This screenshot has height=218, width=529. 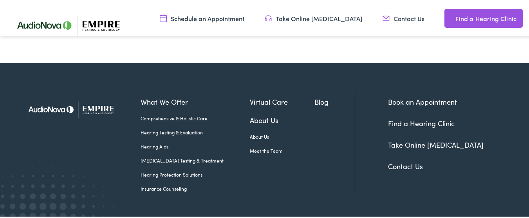 What do you see at coordinates (195, 188) in the screenshot?
I see `a: Insurance Counseling` at bounding box center [195, 188].